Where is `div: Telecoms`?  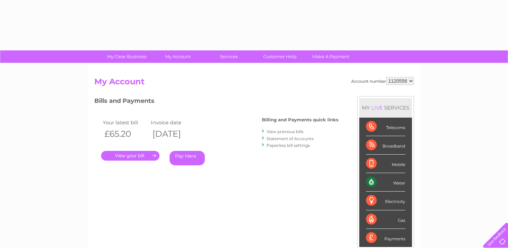
div: Telecoms is located at coordinates (385, 127).